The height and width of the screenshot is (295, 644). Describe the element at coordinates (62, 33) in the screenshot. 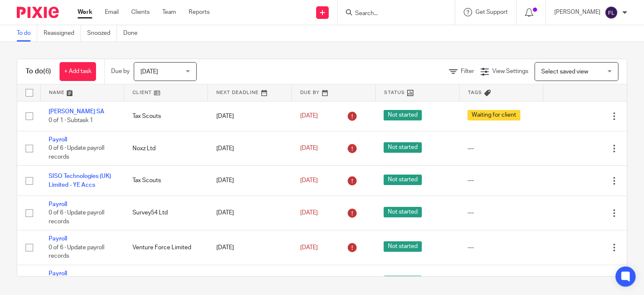

I see `a: Reassigned` at that location.